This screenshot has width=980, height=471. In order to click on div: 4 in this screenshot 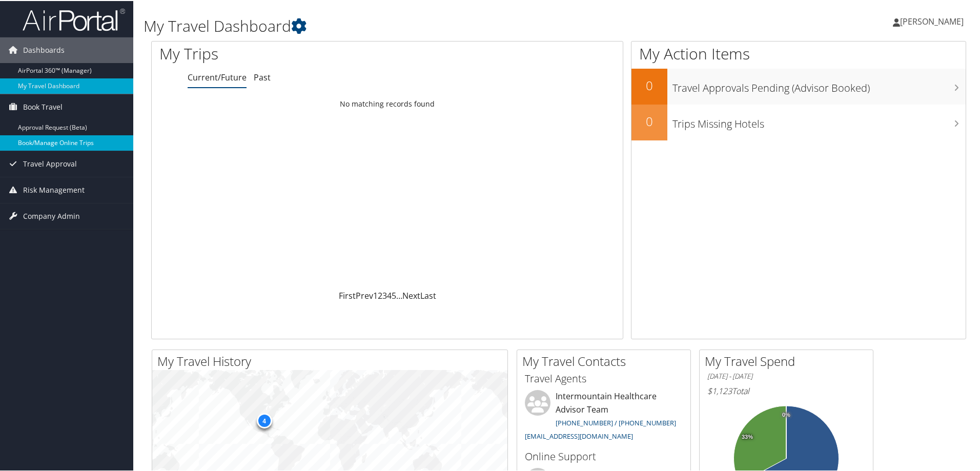, I will do `click(264, 420)`.